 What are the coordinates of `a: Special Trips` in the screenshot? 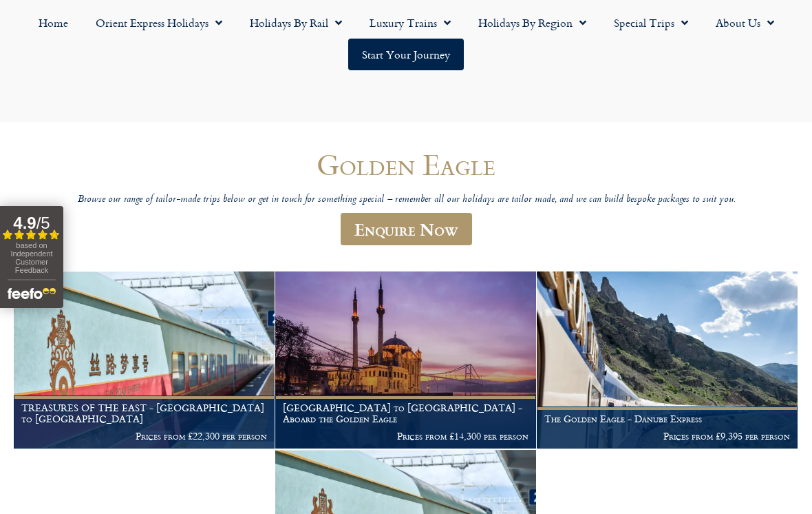 It's located at (651, 23).